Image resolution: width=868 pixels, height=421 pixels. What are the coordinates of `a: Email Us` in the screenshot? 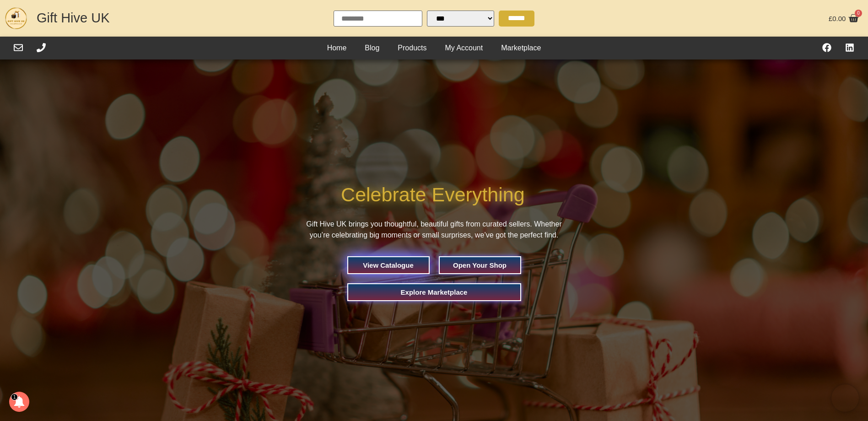 It's located at (18, 47).